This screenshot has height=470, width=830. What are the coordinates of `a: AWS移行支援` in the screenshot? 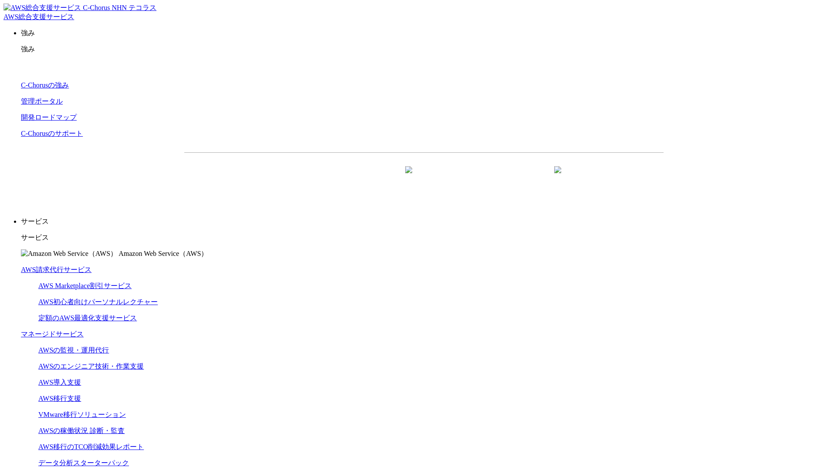 It's located at (60, 398).